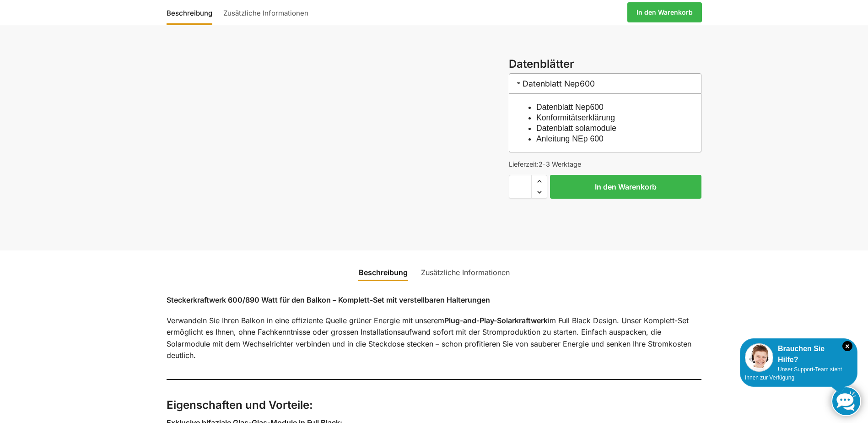 The width and height of the screenshot is (868, 423). What do you see at coordinates (605, 84) in the screenshot?
I see `h3: Datenblatt Nep600` at bounding box center [605, 84].